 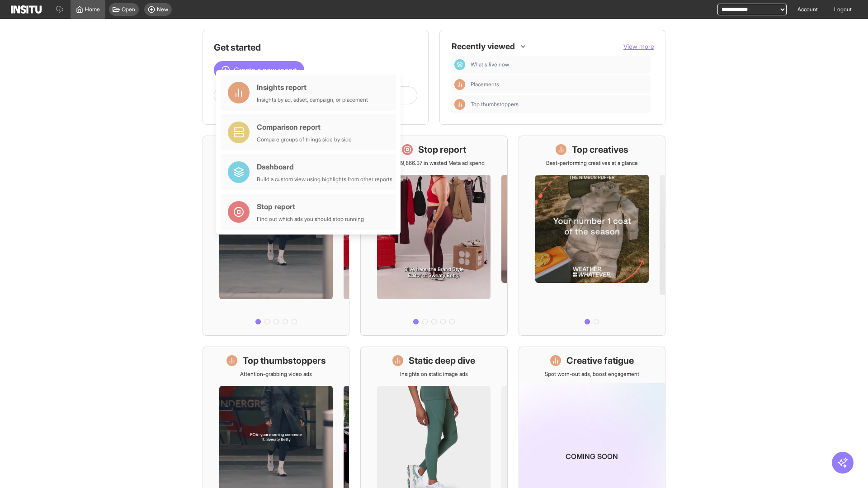 What do you see at coordinates (304, 140) in the screenshot?
I see `div: Compare groups of things side by side` at bounding box center [304, 140].